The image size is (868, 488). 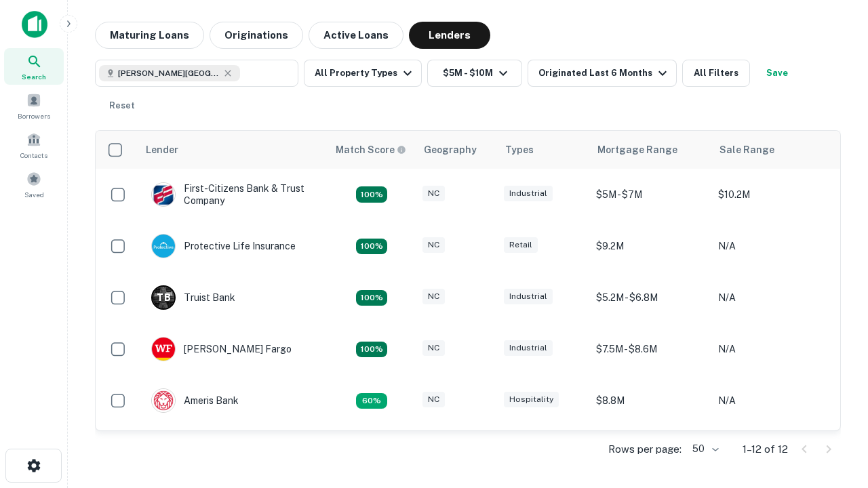 I want to click on h6: Match Score, so click(x=370, y=150).